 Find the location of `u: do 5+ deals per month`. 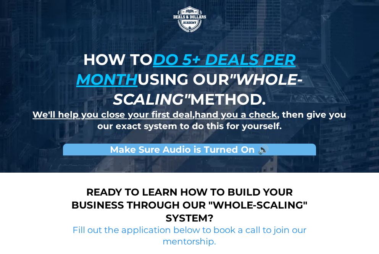

u: do 5+ deals per month is located at coordinates (186, 69).